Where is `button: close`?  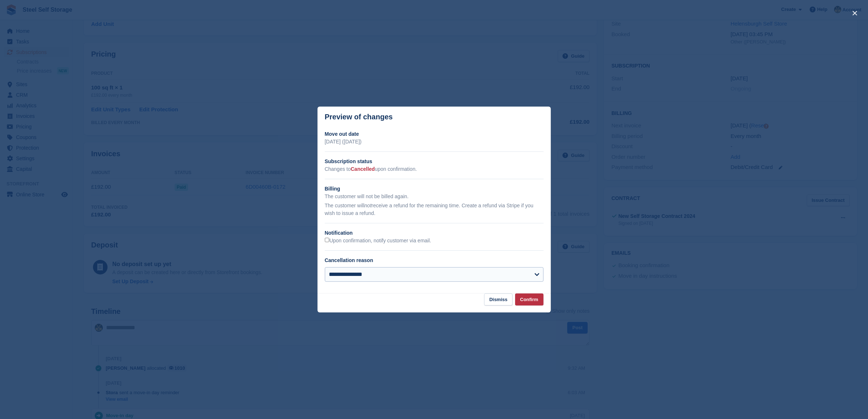 button: close is located at coordinates (855, 13).